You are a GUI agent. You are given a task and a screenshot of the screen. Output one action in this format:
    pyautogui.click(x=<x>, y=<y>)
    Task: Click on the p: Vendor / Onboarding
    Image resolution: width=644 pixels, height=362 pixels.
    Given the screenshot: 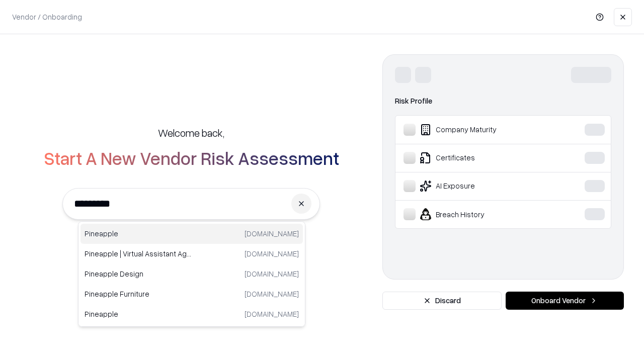 What is the action you would take?
    pyautogui.click(x=47, y=16)
    